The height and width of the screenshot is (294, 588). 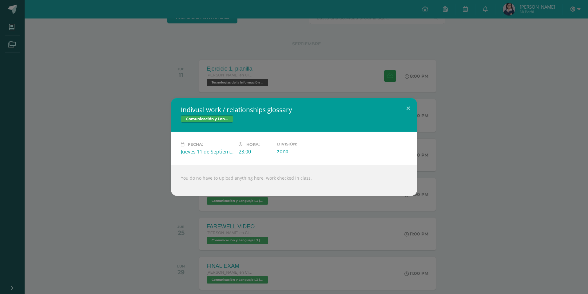 I want to click on label: División:, so click(x=304, y=144).